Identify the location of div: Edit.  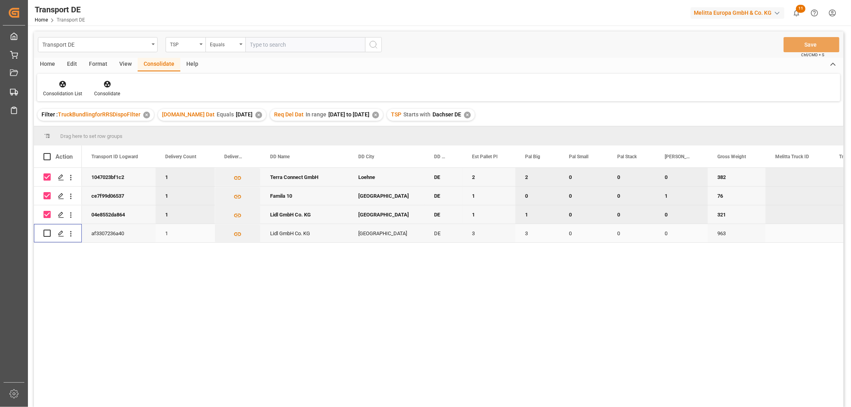
(72, 65).